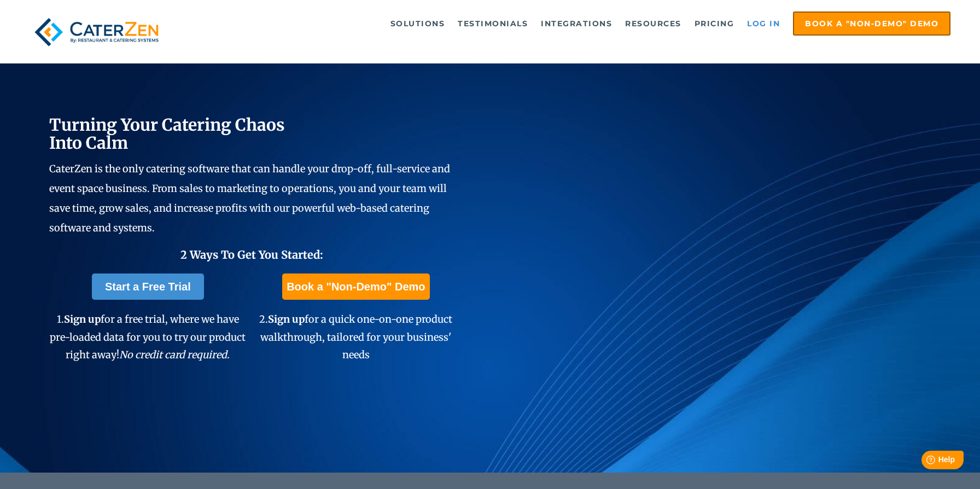 The width and height of the screenshot is (980, 489). I want to click on div: Navigation Menu, so click(568, 24).